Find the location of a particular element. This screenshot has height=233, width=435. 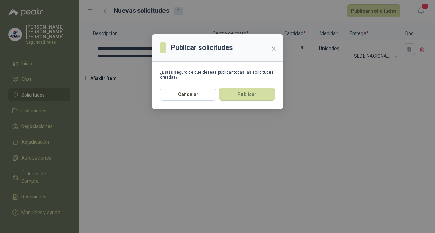

h3: Publicar solicitudes is located at coordinates (202, 48).